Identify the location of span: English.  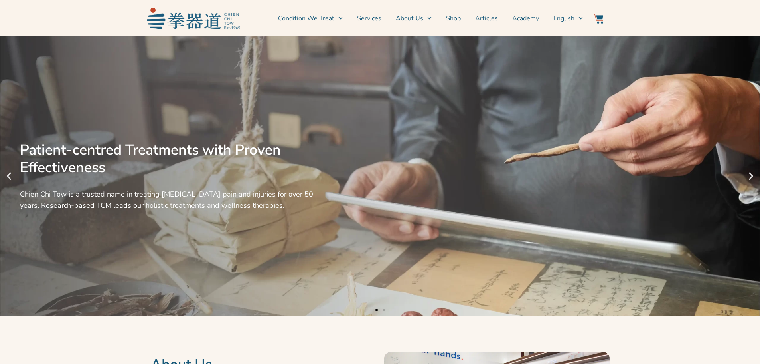
(564, 18).